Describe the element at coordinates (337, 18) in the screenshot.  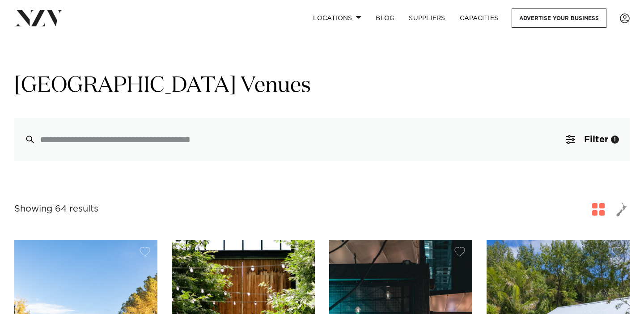
I see `a: Locations` at that location.